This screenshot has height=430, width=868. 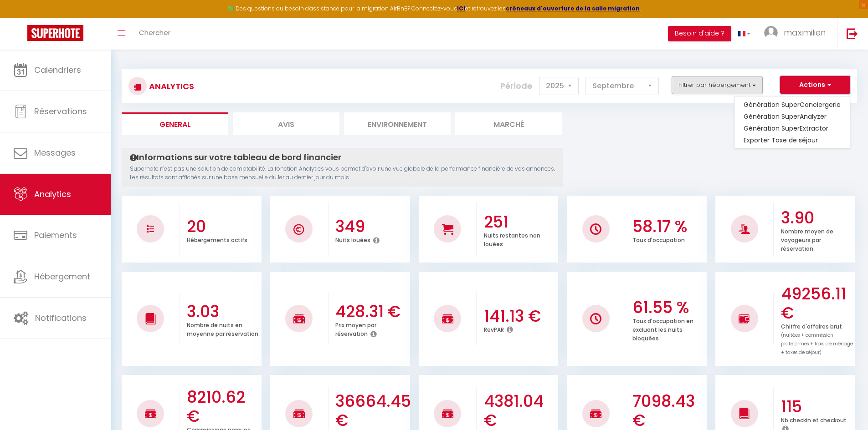 I want to click on span: Réservations, so click(x=61, y=111).